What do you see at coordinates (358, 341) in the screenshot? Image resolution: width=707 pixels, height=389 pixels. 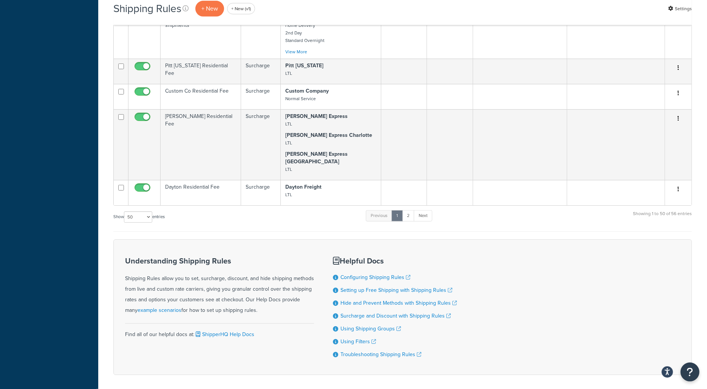 I see `a: Using Filters` at bounding box center [358, 341].